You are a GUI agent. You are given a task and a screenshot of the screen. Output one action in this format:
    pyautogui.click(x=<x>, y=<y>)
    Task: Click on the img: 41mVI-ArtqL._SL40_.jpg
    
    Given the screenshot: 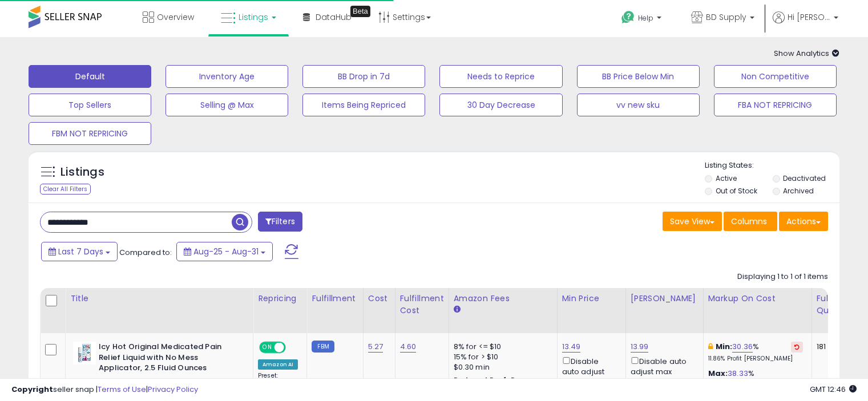 What is the action you would take?
    pyautogui.click(x=85, y=353)
    